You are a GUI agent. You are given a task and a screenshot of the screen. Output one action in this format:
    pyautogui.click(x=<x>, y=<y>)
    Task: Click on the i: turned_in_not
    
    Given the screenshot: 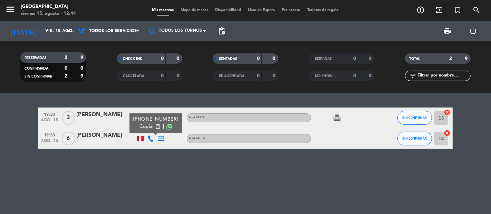 What is the action you would take?
    pyautogui.click(x=458, y=10)
    